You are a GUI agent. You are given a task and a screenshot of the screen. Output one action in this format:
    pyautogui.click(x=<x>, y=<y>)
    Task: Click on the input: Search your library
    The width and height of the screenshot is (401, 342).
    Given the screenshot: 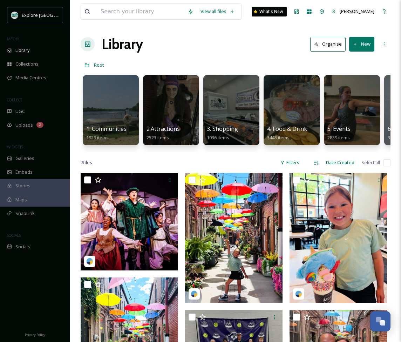 What is the action you would take?
    pyautogui.click(x=141, y=12)
    